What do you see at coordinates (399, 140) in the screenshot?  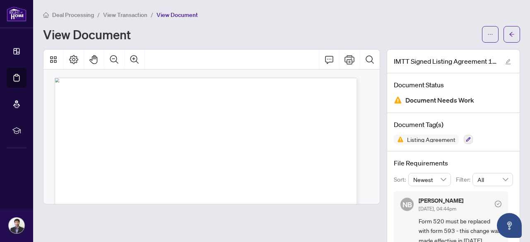 I see `img: Status Icon` at bounding box center [399, 140].